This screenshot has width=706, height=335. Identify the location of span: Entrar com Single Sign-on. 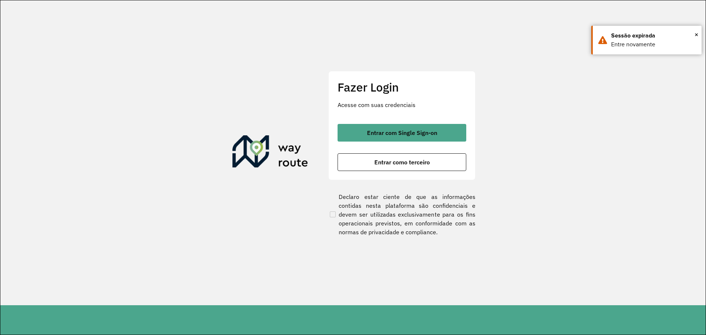
(402, 133).